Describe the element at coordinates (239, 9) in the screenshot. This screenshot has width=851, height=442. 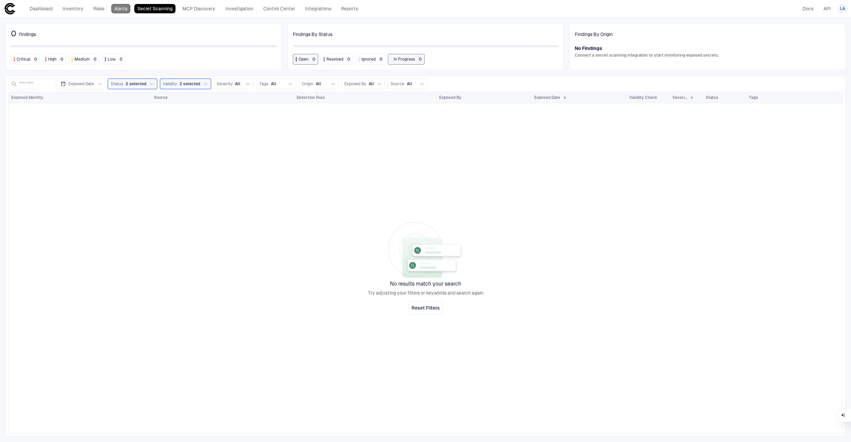
I see `a: Investigation` at that location.